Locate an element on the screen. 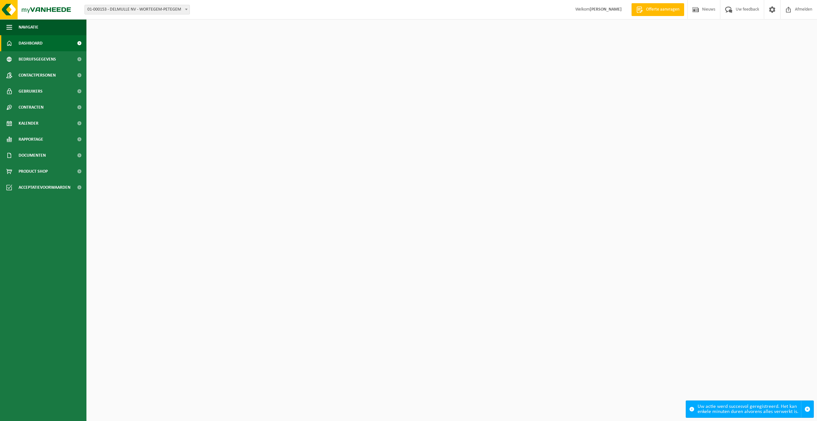 Image resolution: width=817 pixels, height=421 pixels. a: Offerte aanvragen is located at coordinates (658, 10).